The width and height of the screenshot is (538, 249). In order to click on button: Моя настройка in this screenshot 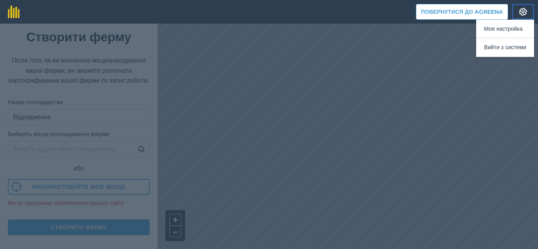, I will do `click(505, 29)`.